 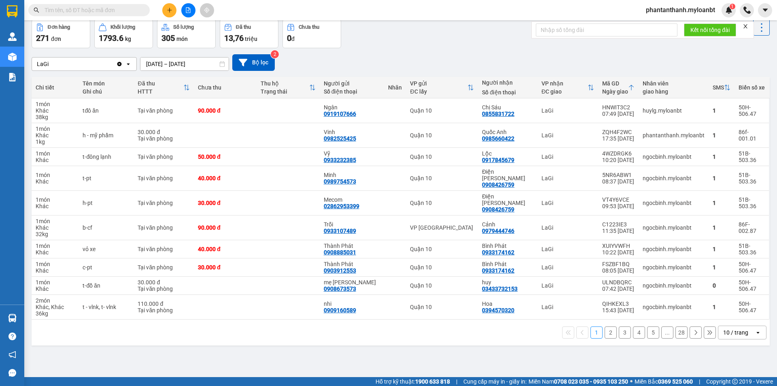 I want to click on span: copyright, so click(x=735, y=381).